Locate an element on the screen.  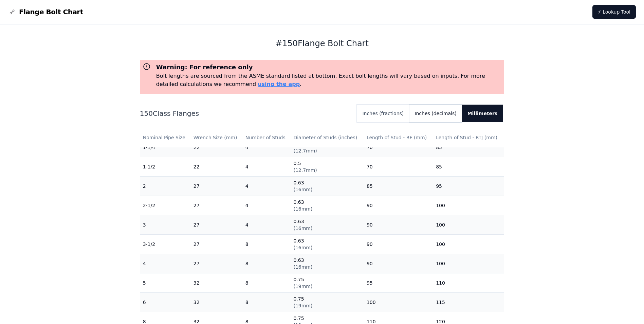
th: Number of Studs is located at coordinates (267, 138).